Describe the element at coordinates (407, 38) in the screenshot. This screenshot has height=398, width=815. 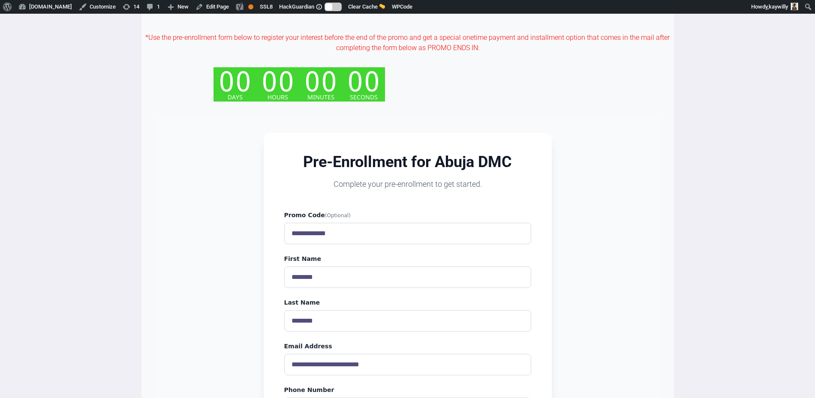
I see `p: *Use the pre-enrollment form below to register your interest before the end of the promo and get ...` at that location.